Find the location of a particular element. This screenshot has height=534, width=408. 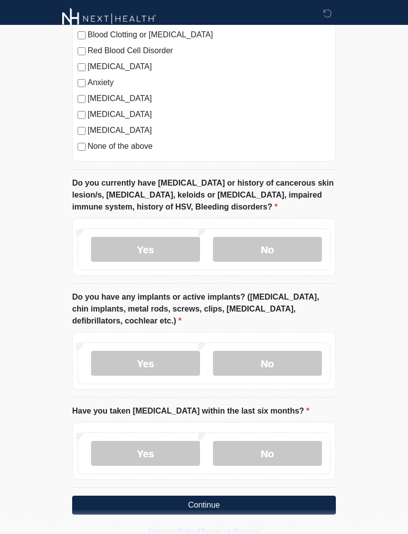

label: None of the above is located at coordinates (209, 146).